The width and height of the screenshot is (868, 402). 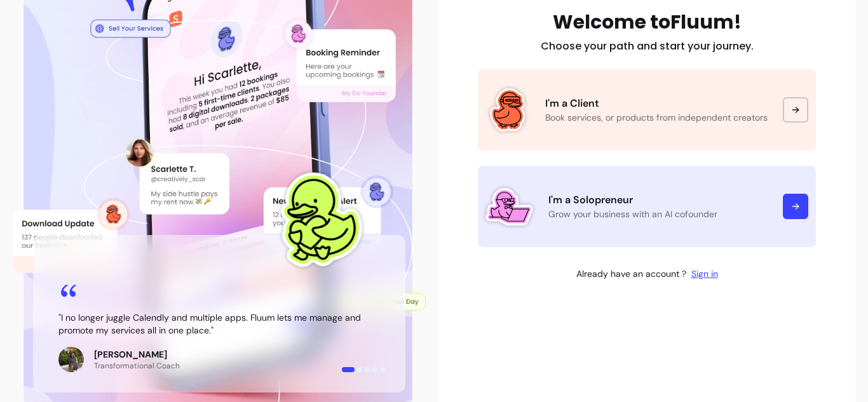 I want to click on a: Fluum Duck stickerI'm a SolopreneurGrow your business with an AI cofounder, so click(x=647, y=206).